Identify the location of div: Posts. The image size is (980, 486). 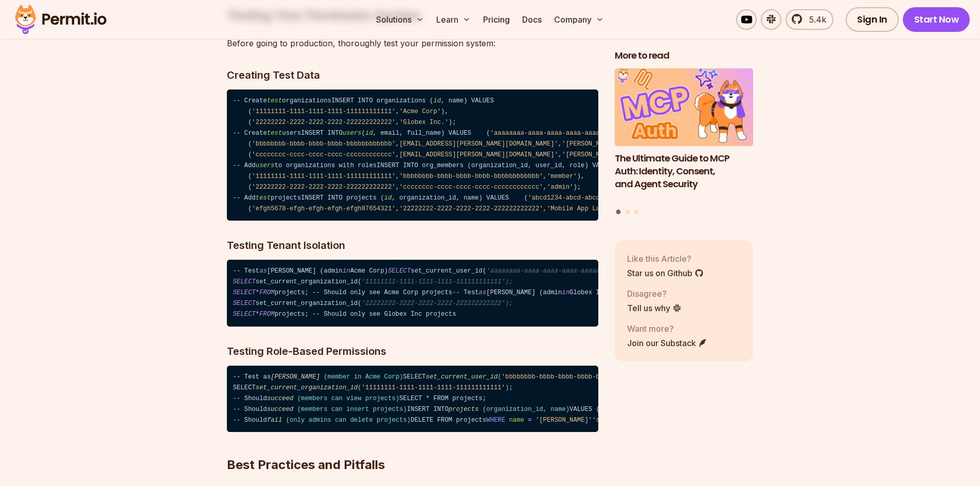
(684, 142).